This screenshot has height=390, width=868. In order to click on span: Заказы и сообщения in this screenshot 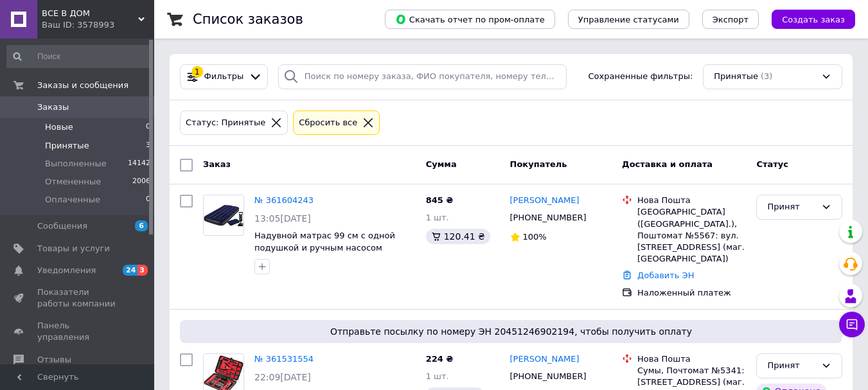, I will do `click(83, 85)`.